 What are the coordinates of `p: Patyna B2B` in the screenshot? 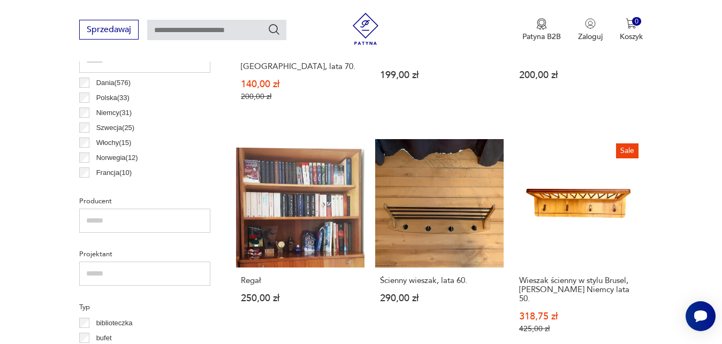 It's located at (542, 36).